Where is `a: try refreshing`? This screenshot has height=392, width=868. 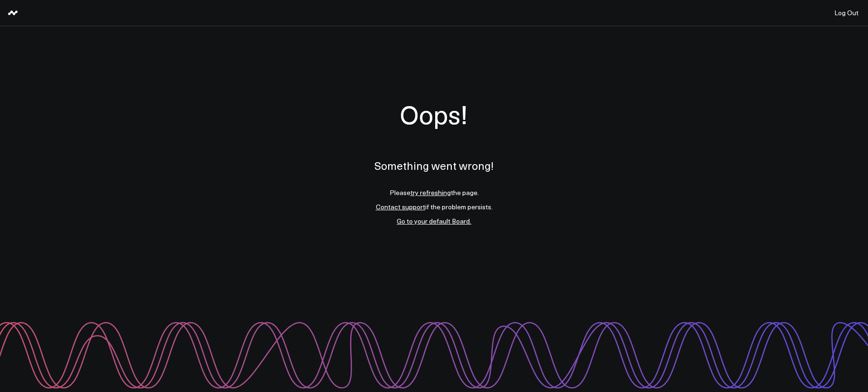
a: try refreshing is located at coordinates (430, 192).